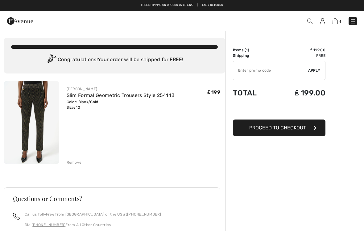 Image resolution: width=364 pixels, height=231 pixels. Describe the element at coordinates (353, 21) in the screenshot. I see `img: Menu` at that location.